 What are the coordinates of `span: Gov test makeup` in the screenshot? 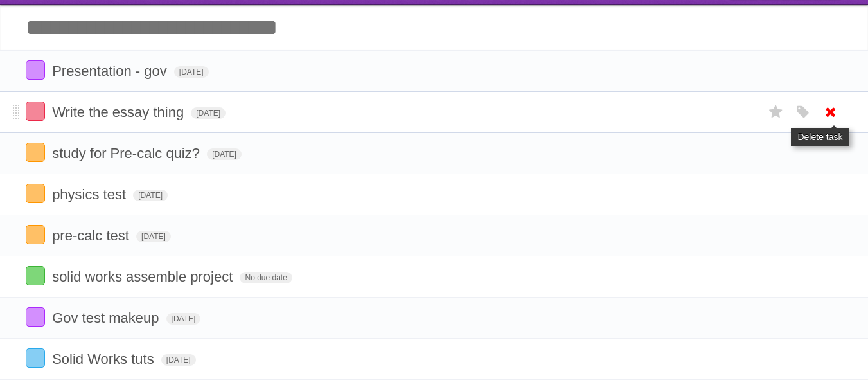 It's located at (107, 318).